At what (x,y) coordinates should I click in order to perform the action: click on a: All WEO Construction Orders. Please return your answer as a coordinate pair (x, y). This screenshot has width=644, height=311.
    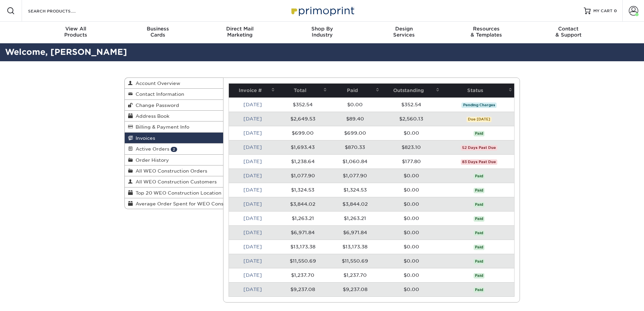
    Looking at the image, I should click on (174, 170).